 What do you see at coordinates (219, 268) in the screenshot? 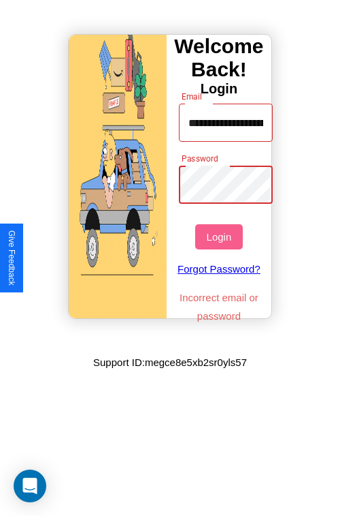
I see `a: Forgot Password?` at bounding box center [219, 268].